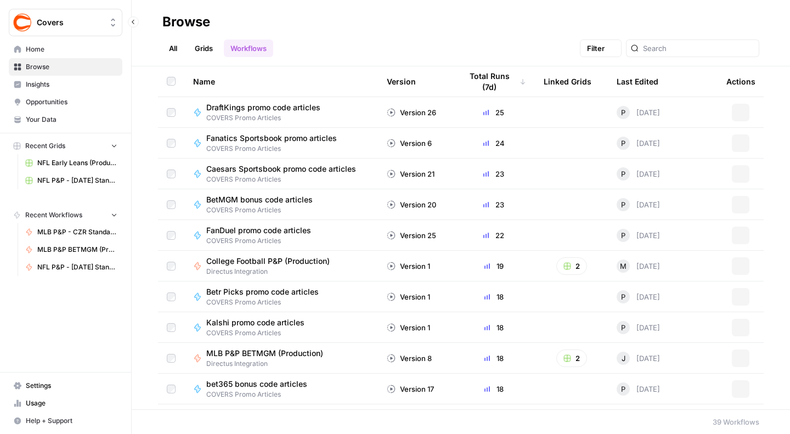 The width and height of the screenshot is (790, 434). Describe the element at coordinates (281, 420) in the screenshot. I see `a: Underdog Fantasy promo code articlesCOVERS Promo Articles` at that location.